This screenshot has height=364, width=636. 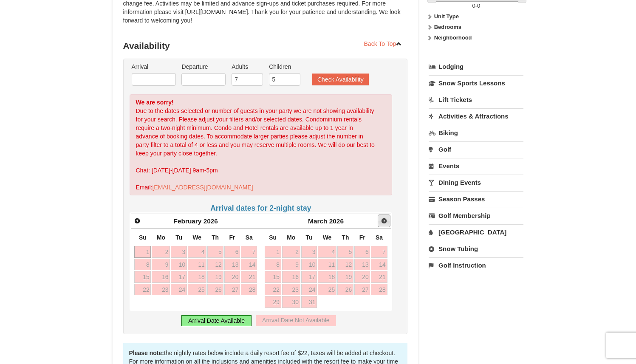 I want to click on a: Lodging, so click(x=476, y=67).